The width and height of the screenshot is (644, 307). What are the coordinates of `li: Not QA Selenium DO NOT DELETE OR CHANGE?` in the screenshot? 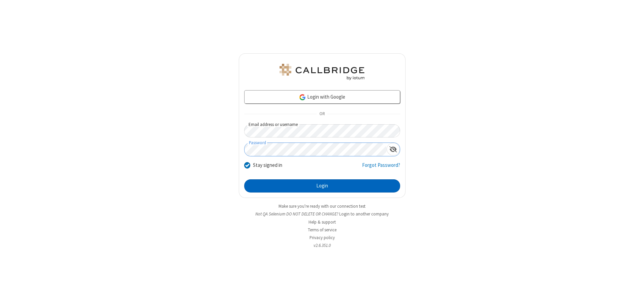 It's located at (322, 214).